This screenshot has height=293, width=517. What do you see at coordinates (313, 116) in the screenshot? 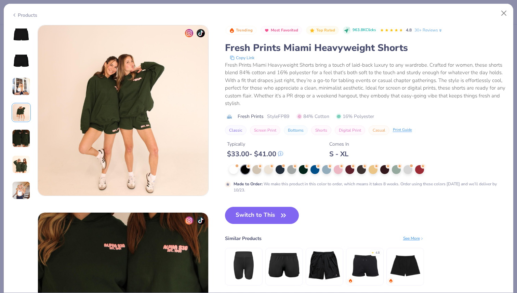
I see `span: 84% Cotton` at bounding box center [313, 116].